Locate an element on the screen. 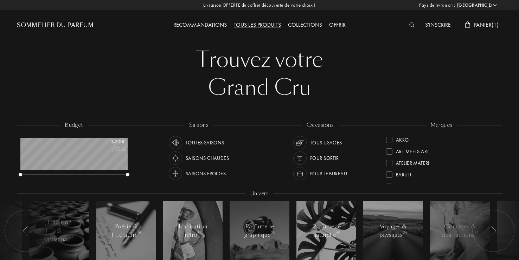 The width and height of the screenshot is (519, 260). div: Tous usages is located at coordinates (326, 143).